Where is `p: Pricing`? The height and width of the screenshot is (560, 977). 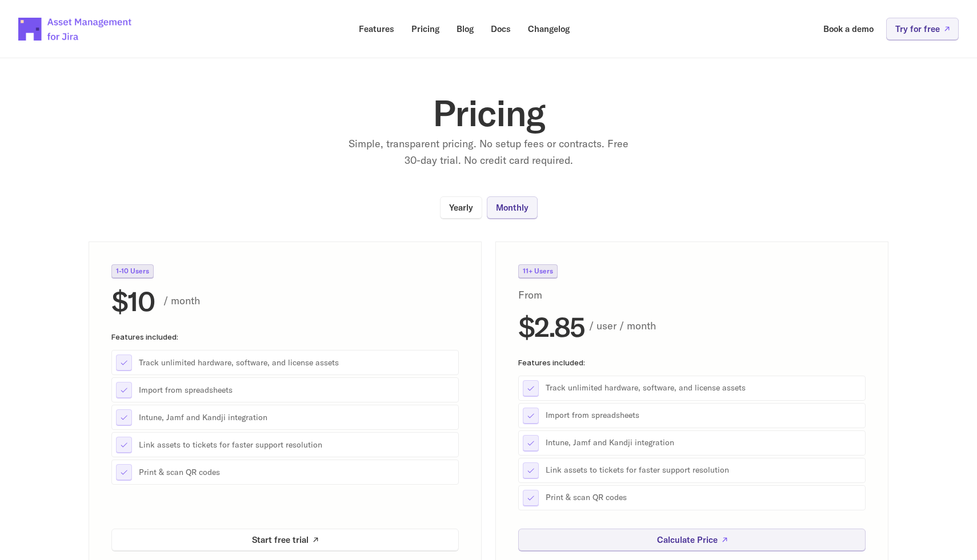
p: Pricing is located at coordinates (425, 29).